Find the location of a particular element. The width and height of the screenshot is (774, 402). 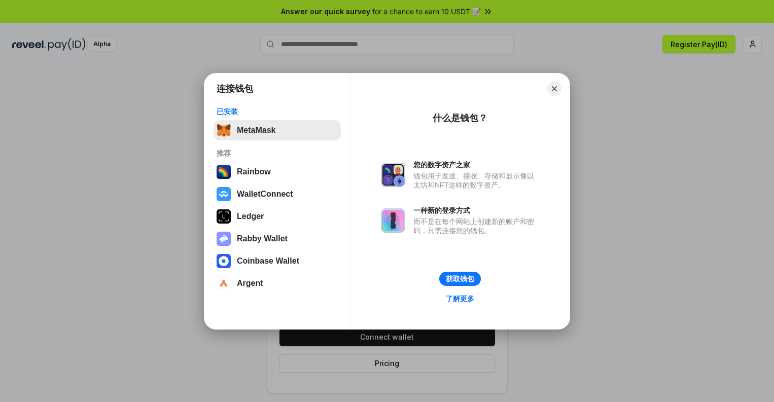

button: Argent is located at coordinates (277, 283).